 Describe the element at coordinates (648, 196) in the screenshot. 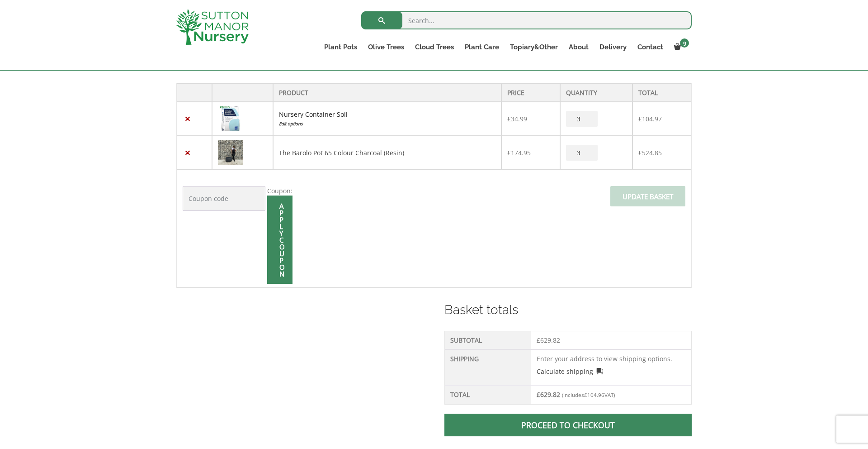

I see `input: Update basket` at that location.